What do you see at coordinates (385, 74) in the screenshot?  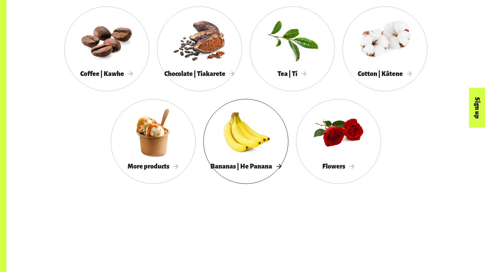 I see `span: Cotton | Kātene` at bounding box center [385, 74].